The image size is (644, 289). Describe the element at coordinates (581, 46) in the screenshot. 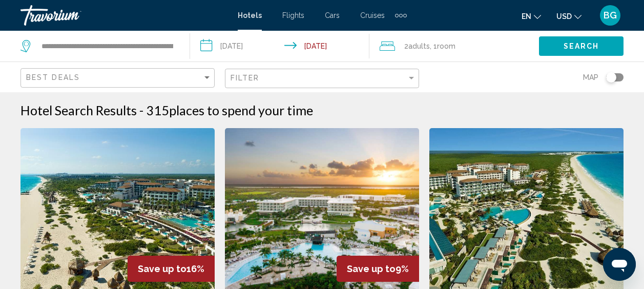

I see `button: Search` at that location.